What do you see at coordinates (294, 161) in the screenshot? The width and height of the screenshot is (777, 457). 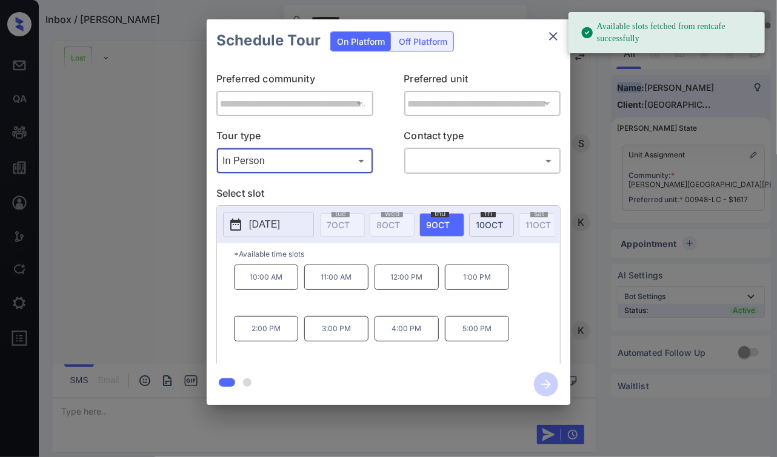 I see `div: In Person` at bounding box center [294, 161].